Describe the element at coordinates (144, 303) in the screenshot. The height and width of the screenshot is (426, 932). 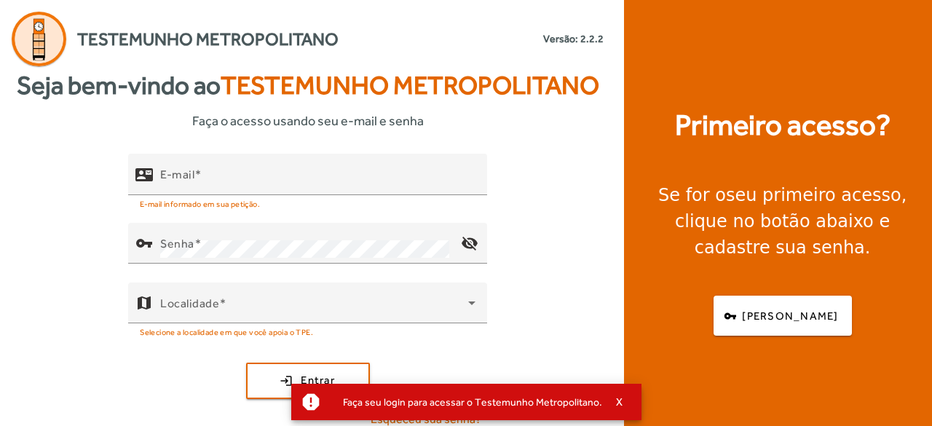
I see `mat-icon: map` at that location.